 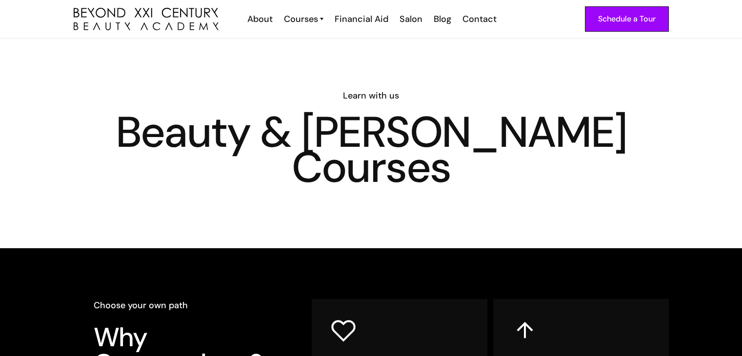 What do you see at coordinates (344, 331) in the screenshot?
I see `img: heart icon` at bounding box center [344, 331].